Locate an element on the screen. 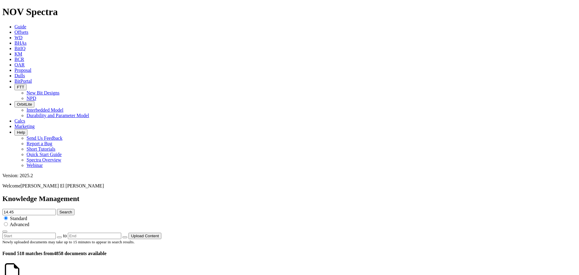  a: OAR is located at coordinates (20, 65).